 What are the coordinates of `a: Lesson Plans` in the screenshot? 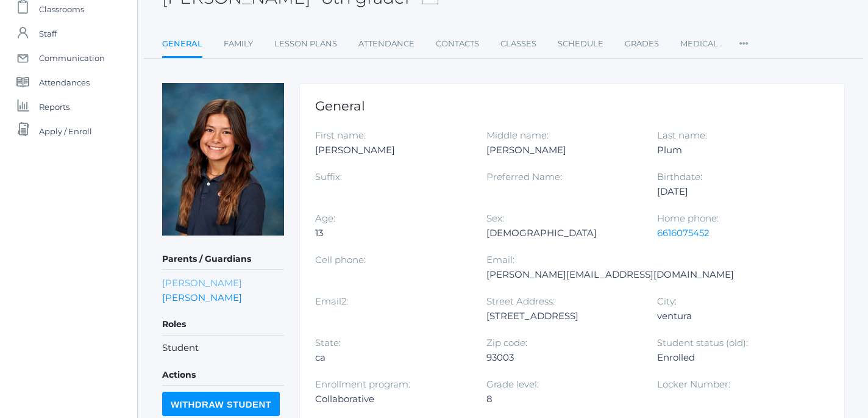 It's located at (306, 44).